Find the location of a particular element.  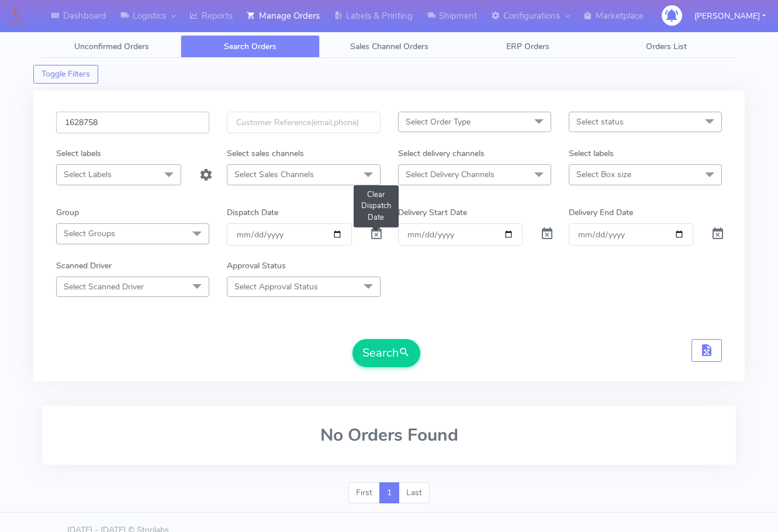

span: Select status is located at coordinates (600, 121).